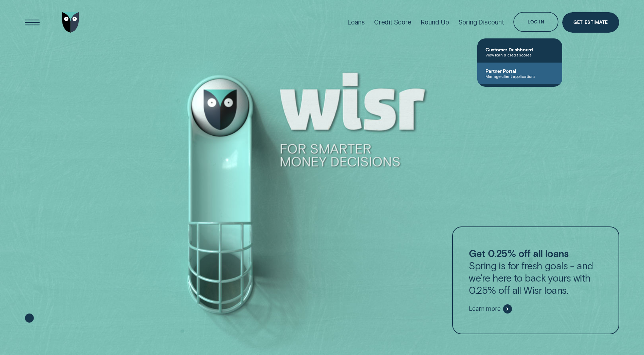  What do you see at coordinates (32, 22) in the screenshot?
I see `button: Open Menu` at bounding box center [32, 22].